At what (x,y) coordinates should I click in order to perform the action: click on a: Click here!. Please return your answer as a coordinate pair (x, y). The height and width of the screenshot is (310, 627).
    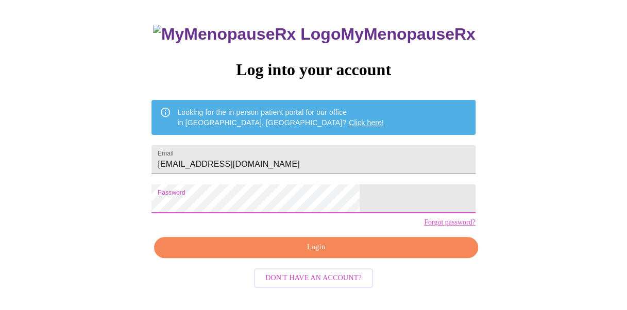
    Looking at the image, I should click on (366, 123).